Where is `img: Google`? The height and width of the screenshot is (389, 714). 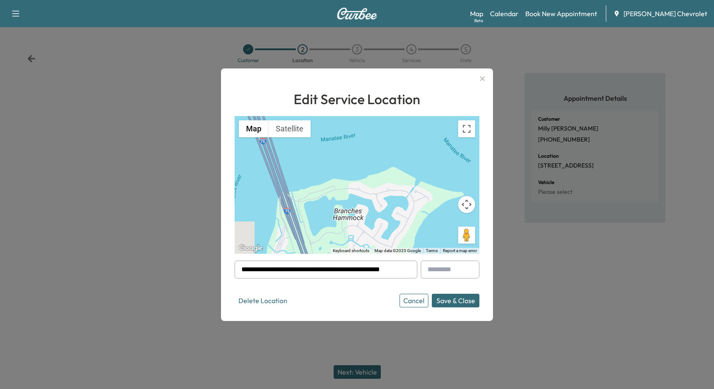 img: Google is located at coordinates (251, 248).